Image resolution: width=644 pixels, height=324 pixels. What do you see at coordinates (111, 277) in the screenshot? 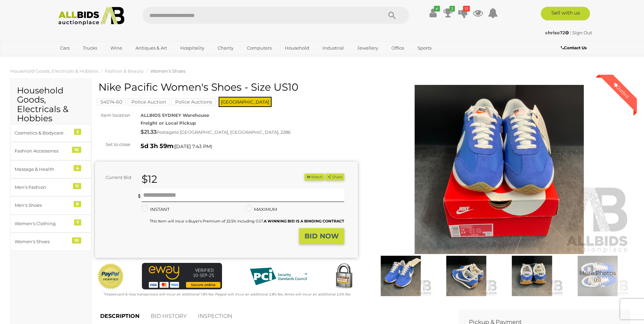
I see `img: Official PayPal Seal` at bounding box center [111, 277].